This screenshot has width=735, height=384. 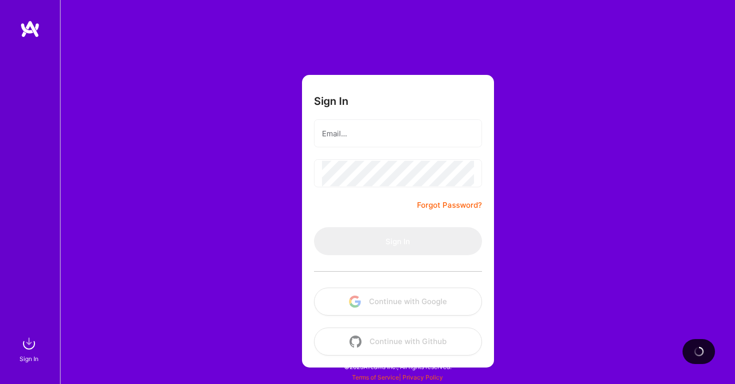 What do you see at coordinates (30, 349) in the screenshot?
I see `a: sign inSign In` at bounding box center [30, 349].